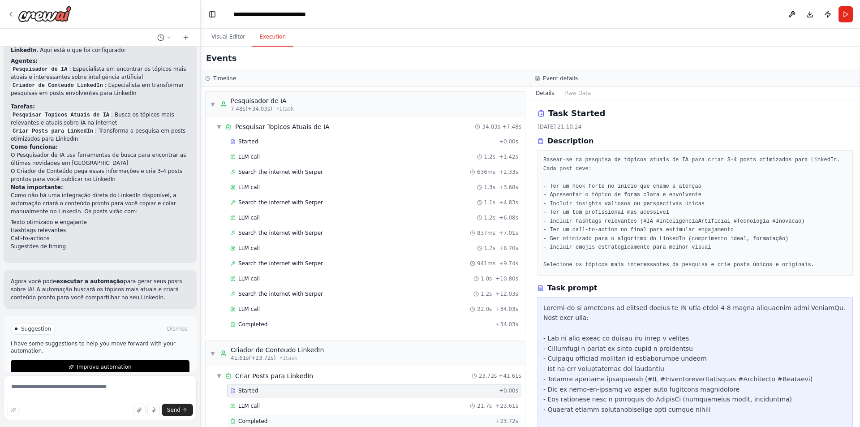 The width and height of the screenshot is (860, 427). Describe the element at coordinates (100, 289) in the screenshot. I see `p: Agora você pode para gerar seus posts sobre IA! A automação buscará os tópicos mais atuais e cria...` at that location.